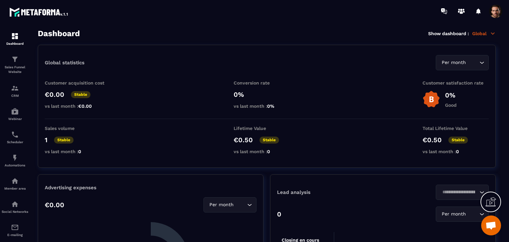  I want to click on img: b-badge-o.b3b20ee6.svg, so click(431, 99).